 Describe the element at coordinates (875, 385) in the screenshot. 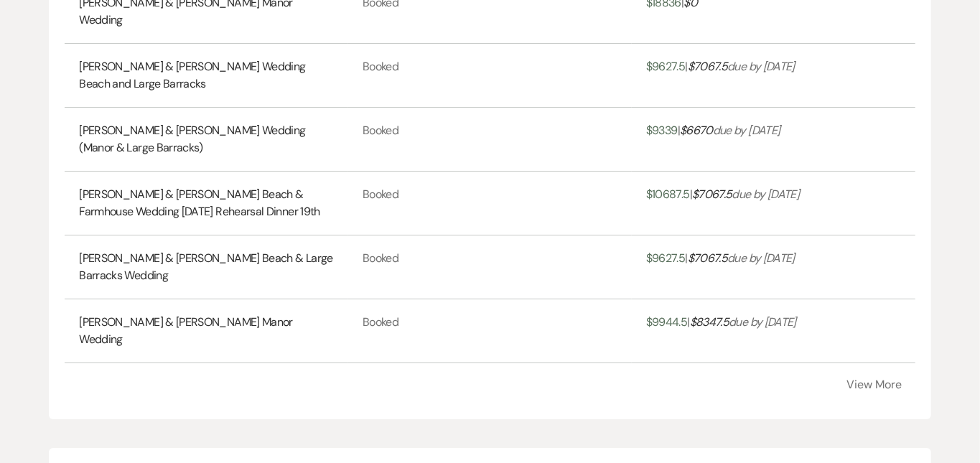

I see `button: View More` at that location.